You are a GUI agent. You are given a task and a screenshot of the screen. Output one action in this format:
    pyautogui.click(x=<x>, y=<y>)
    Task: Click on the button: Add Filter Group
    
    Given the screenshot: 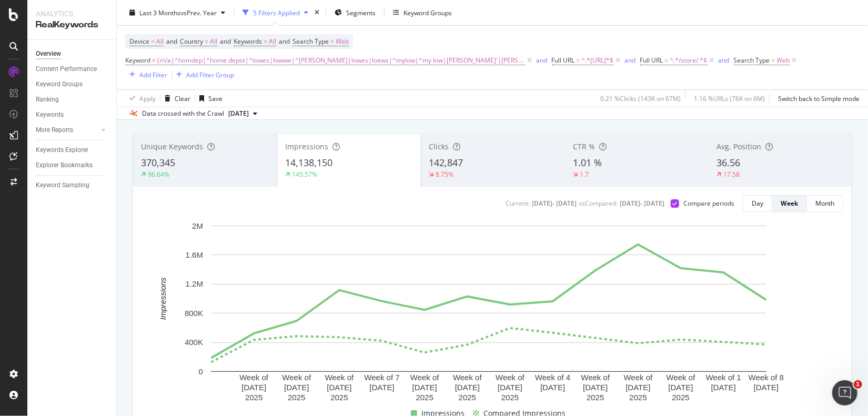 What is the action you would take?
    pyautogui.click(x=203, y=74)
    